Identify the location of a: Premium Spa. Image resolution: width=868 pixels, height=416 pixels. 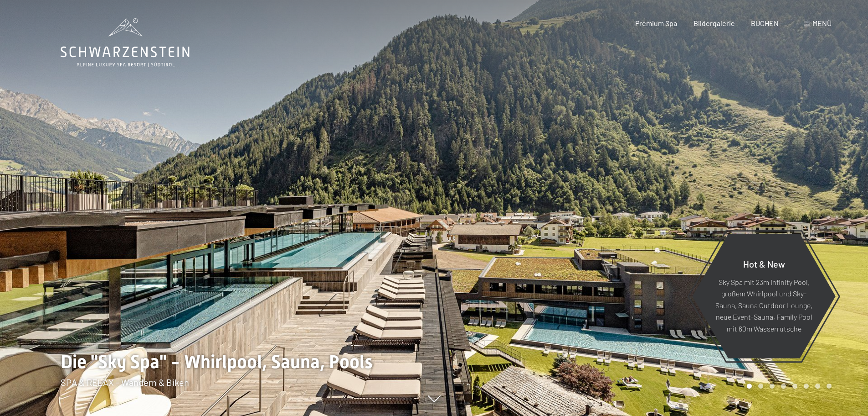
(657, 23).